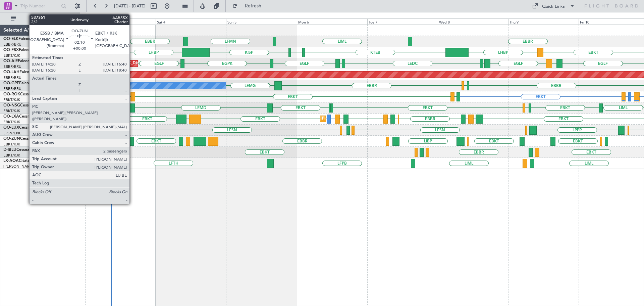 This screenshot has width=644, height=306. I want to click on span: OO-ELK, so click(11, 39).